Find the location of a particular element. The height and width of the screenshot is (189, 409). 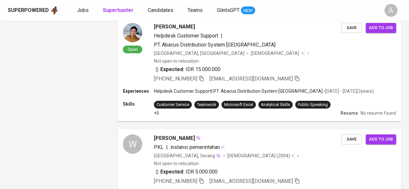

div: W is located at coordinates (133, 144).